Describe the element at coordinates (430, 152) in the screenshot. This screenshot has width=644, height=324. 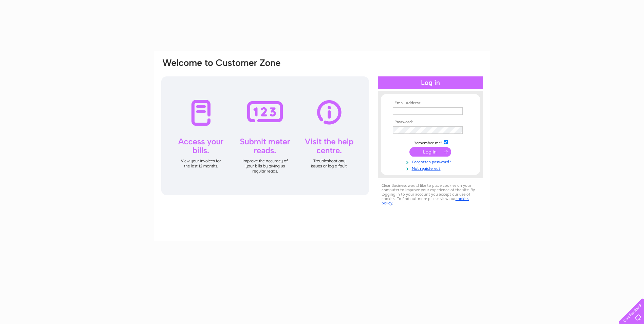
I see `input: Submit` at that location.